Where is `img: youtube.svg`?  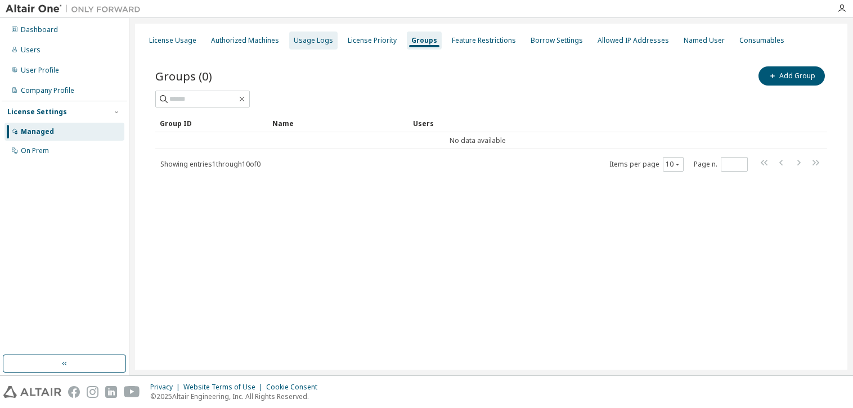
img: youtube.svg is located at coordinates (132, 392).